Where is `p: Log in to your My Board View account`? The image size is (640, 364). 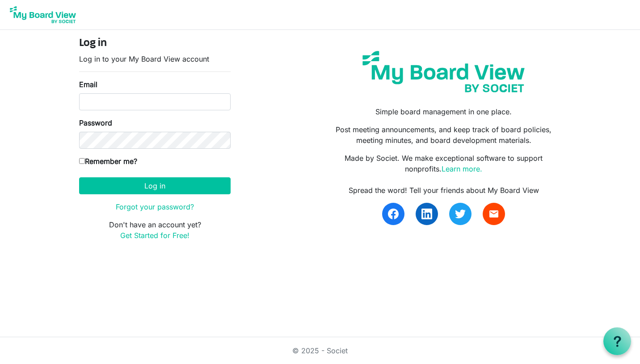 p: Log in to your My Board View account is located at coordinates (154, 59).